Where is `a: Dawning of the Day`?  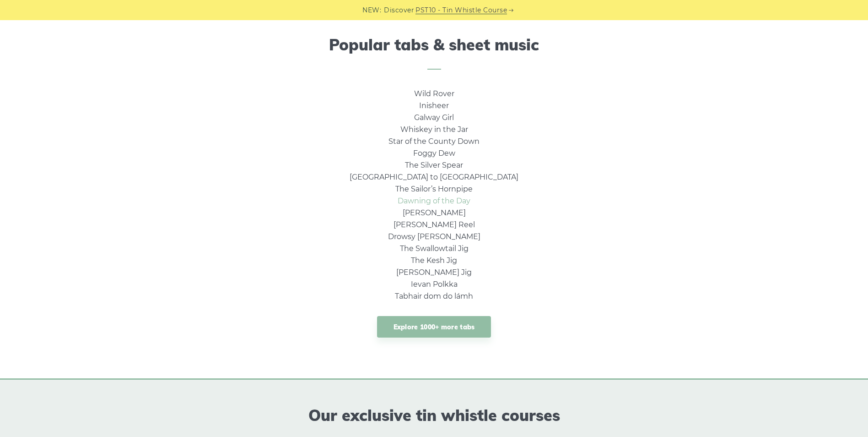 a: Dawning of the Day is located at coordinates (434, 201).